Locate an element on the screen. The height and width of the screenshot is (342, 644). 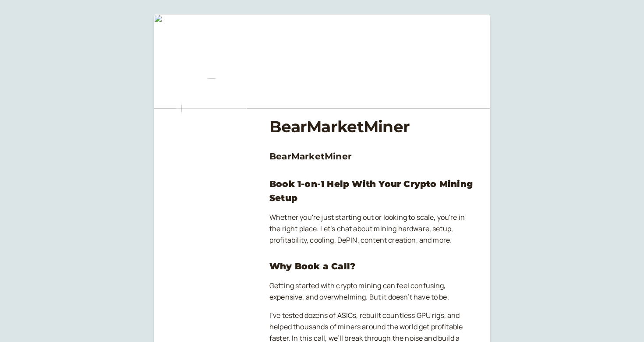
h1: BearMarketMiner is located at coordinates (373, 127).